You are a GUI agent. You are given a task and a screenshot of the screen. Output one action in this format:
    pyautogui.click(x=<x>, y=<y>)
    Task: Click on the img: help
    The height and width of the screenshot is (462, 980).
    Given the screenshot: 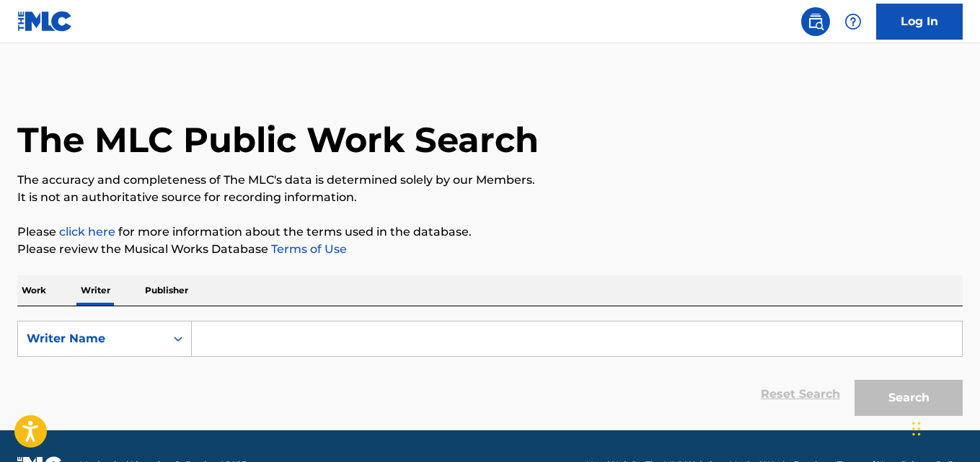 What is the action you would take?
    pyautogui.click(x=853, y=21)
    